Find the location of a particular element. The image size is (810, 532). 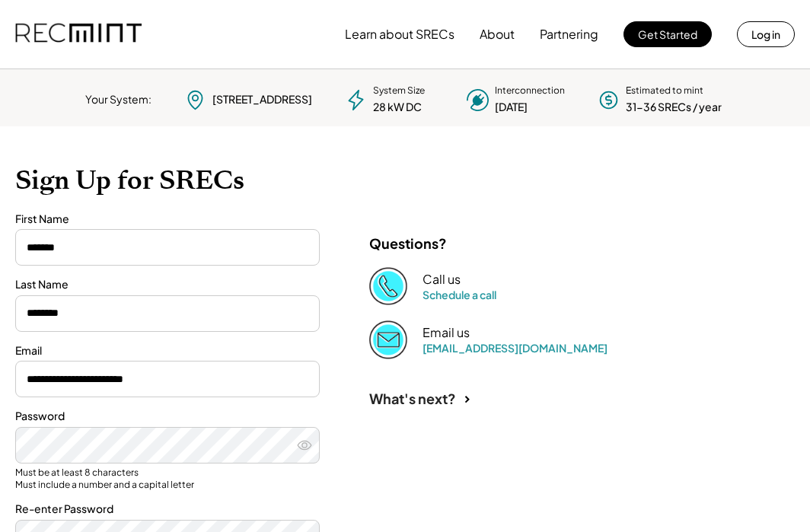

div: Interconnection is located at coordinates (530, 90).